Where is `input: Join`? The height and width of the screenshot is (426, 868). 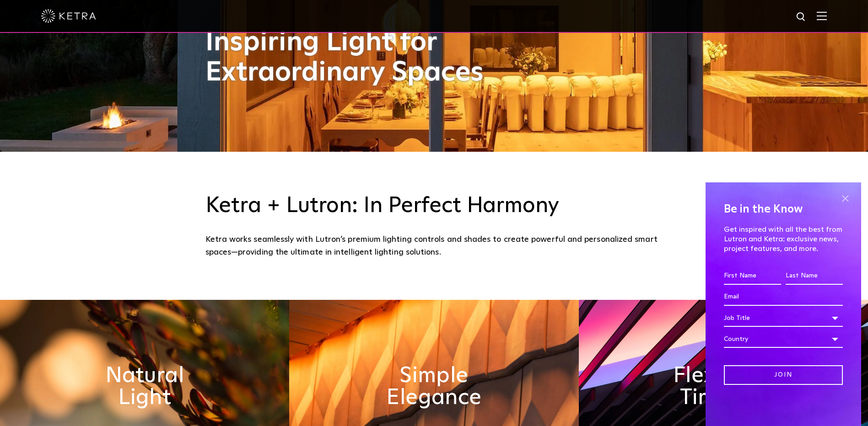 input: Join is located at coordinates (784, 375).